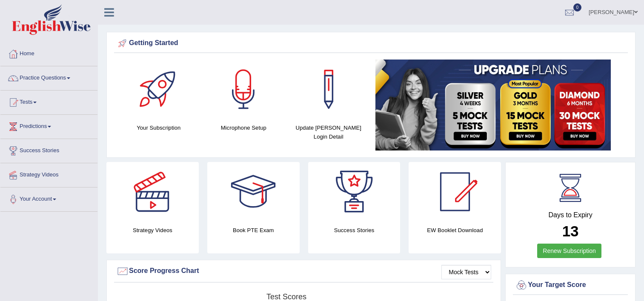  Describe the element at coordinates (304, 271) in the screenshot. I see `div: Score Progress Chart` at that location.